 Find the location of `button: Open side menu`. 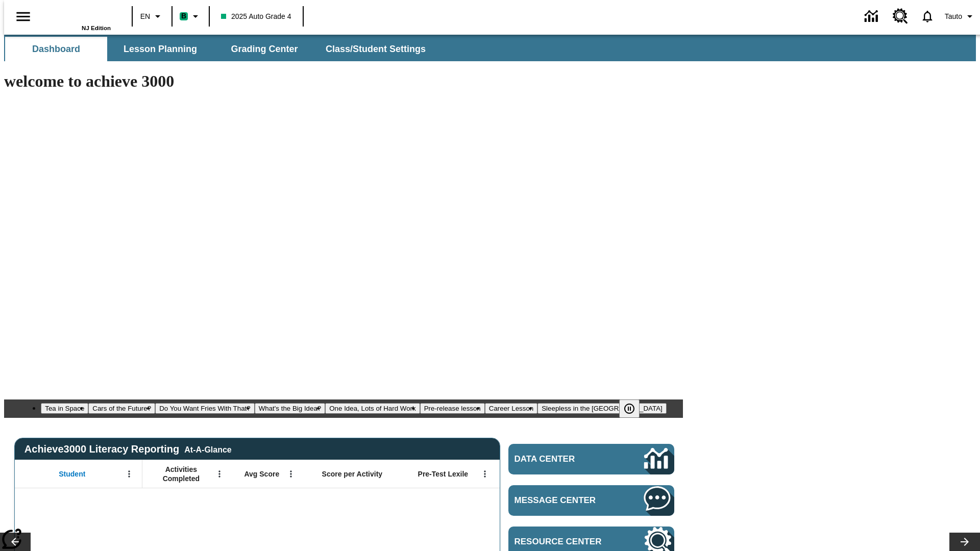

button: Open side menu is located at coordinates (23, 16).